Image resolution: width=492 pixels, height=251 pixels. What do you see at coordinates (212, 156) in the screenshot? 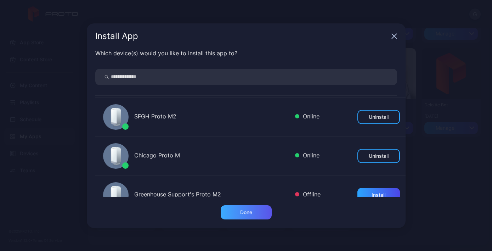
I see `div: Chicago Proto M` at bounding box center [212, 156].